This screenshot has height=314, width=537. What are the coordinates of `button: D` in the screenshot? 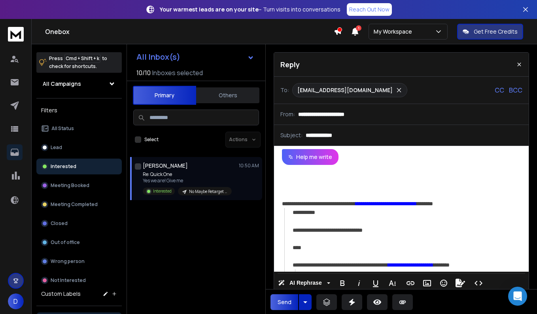 It's located at (16, 301).